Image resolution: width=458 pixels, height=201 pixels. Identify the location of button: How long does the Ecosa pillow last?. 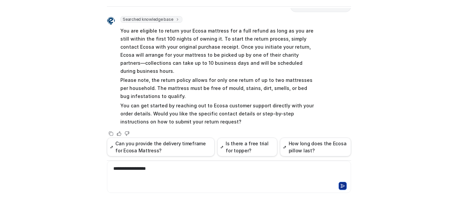
(315, 147).